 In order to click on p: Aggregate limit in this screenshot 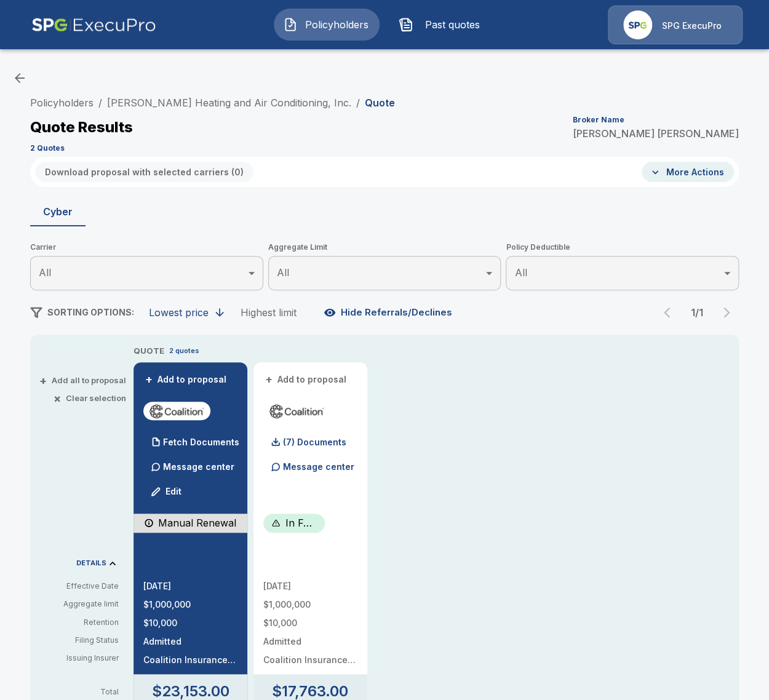, I will do `click(79, 604)`.